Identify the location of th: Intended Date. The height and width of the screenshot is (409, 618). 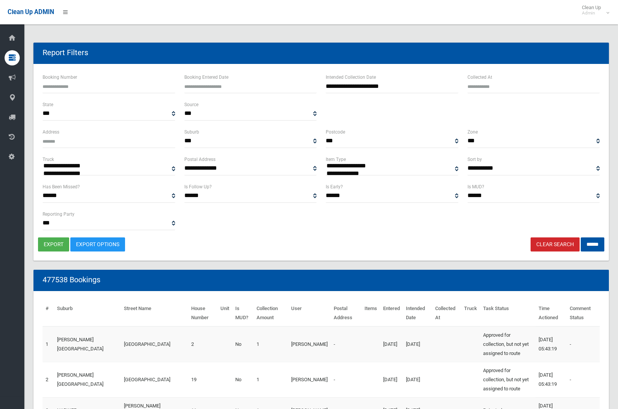
(418, 313).